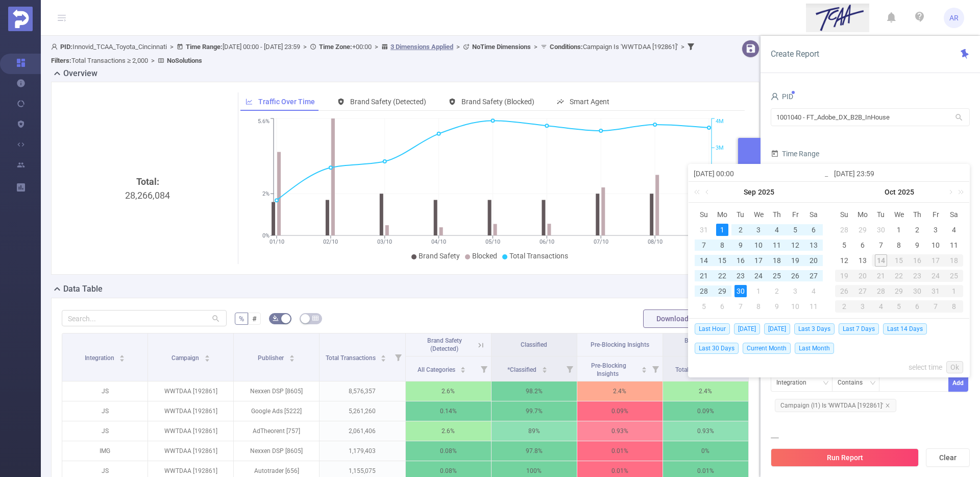  I want to click on div: 22, so click(722, 276).